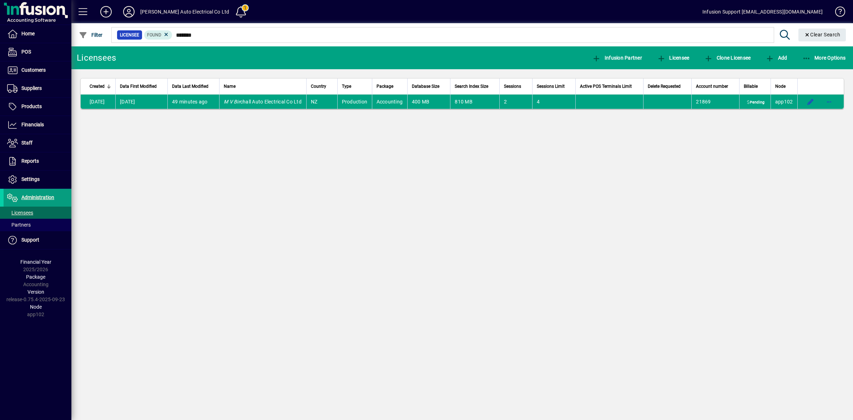 This screenshot has height=420, width=853. What do you see at coordinates (37, 161) in the screenshot?
I see `a: Reports` at bounding box center [37, 161].